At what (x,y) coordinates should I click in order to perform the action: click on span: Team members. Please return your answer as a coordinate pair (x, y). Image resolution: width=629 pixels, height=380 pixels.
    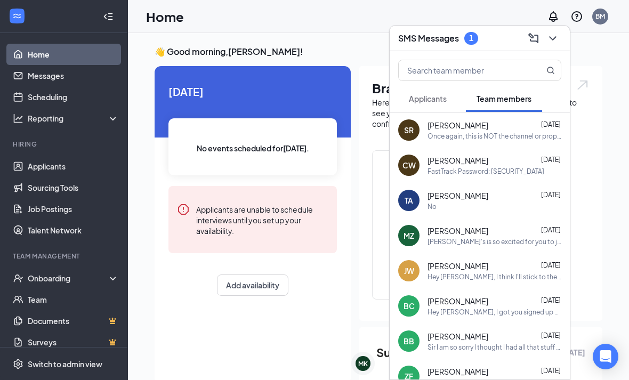
    Looking at the image, I should click on (503, 99).